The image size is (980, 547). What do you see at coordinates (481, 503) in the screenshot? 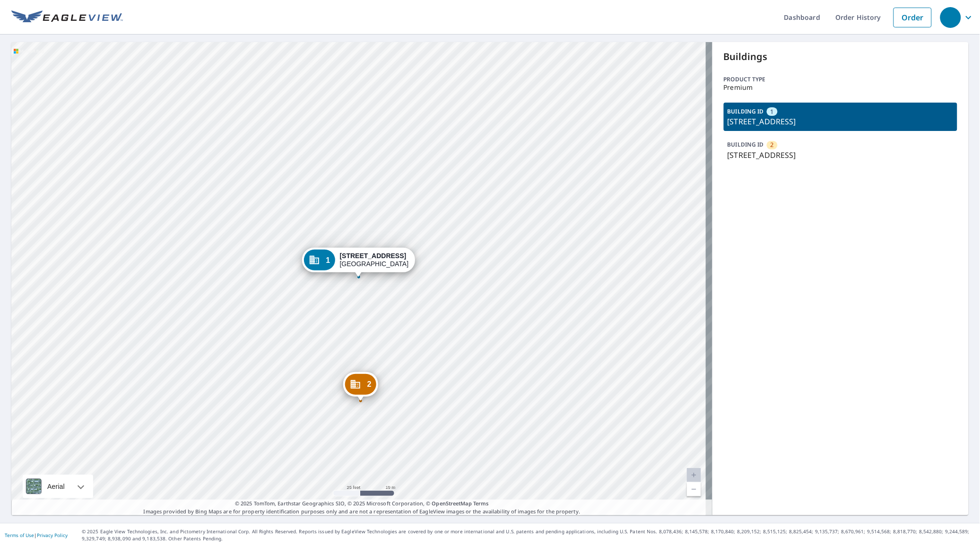
I see `a: Terms` at bounding box center [481, 503].